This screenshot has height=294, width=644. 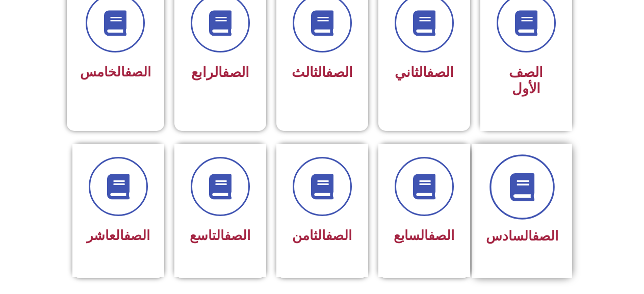 I want to click on span: الثامن, so click(x=322, y=235).